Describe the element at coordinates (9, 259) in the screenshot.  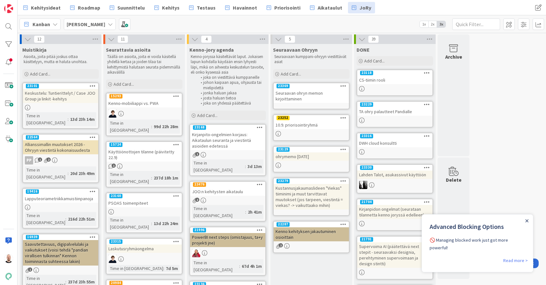
I see `img: TM` at that location.